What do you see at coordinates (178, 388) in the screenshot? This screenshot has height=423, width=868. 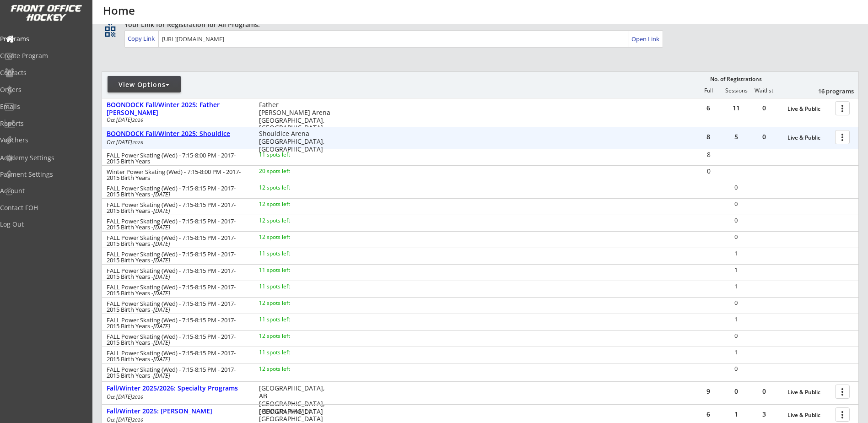 I see `div: Fall/Winter 2025/2026: Specialty Programs` at bounding box center [178, 388].